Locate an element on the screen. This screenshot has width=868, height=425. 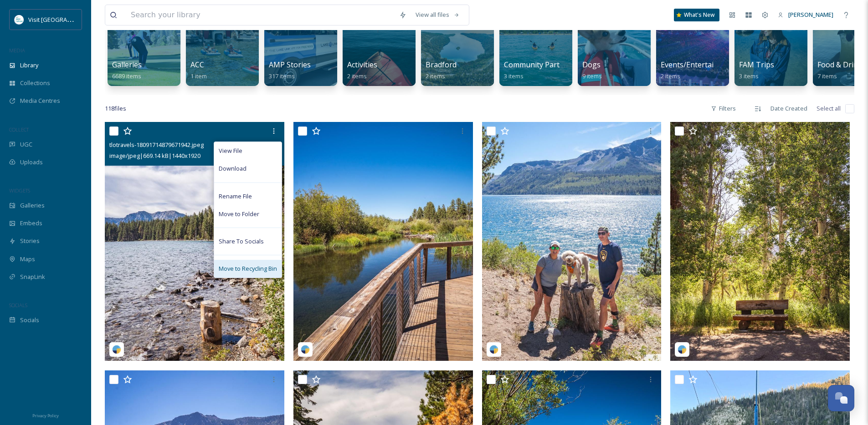
span: Select all is located at coordinates (828, 108).